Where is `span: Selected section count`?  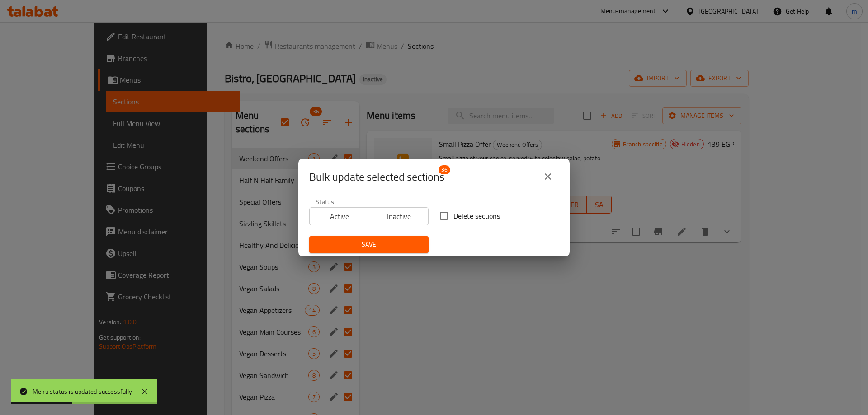
span: Selected section count is located at coordinates (377, 177).